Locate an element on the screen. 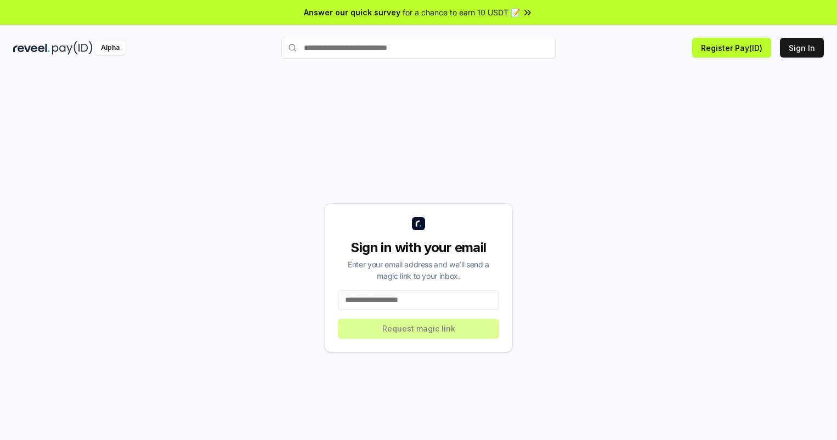 The width and height of the screenshot is (837, 440). span: Answer our quick survey is located at coordinates (352, 12).